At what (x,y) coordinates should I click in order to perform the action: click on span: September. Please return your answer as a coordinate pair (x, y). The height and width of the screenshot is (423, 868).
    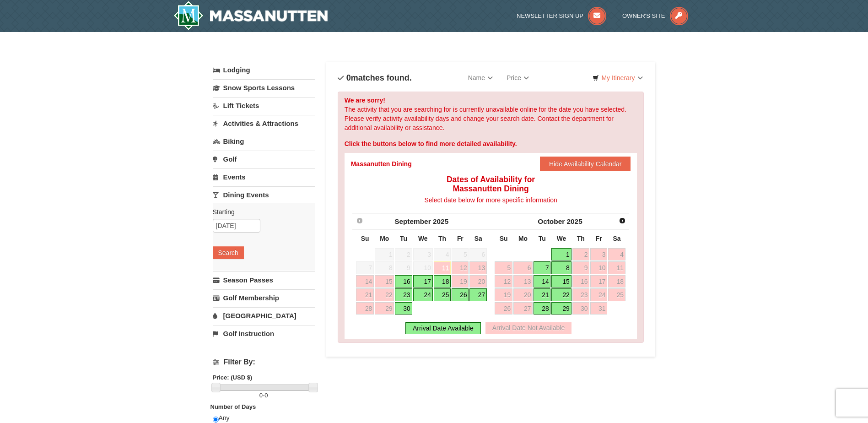
    Looking at the image, I should click on (413, 221).